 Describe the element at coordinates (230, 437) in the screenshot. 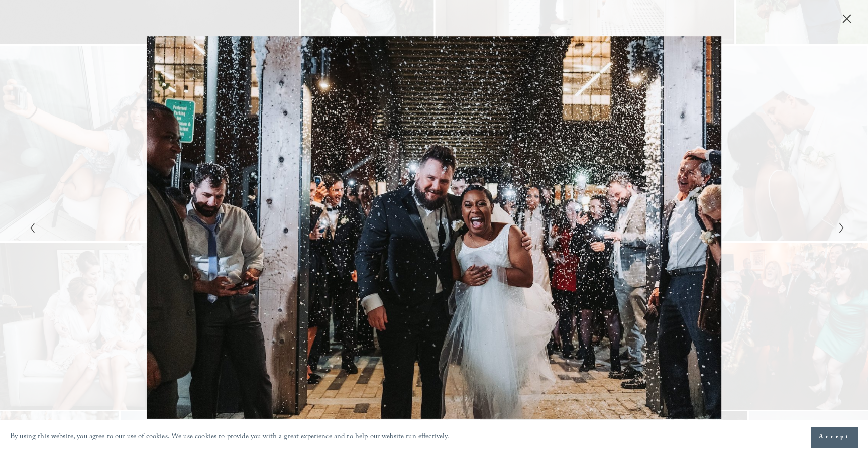

I see `p: By using this website, you agree to our use of cookies. We use cookies to provide you with a grea...` at that location.